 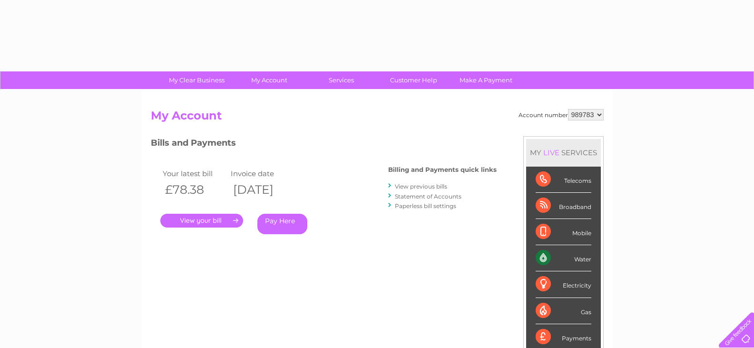 I want to click on a: Services, so click(x=341, y=80).